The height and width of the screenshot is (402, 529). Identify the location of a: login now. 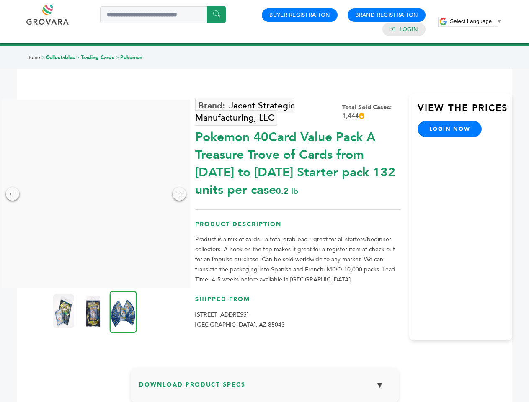
(450, 129).